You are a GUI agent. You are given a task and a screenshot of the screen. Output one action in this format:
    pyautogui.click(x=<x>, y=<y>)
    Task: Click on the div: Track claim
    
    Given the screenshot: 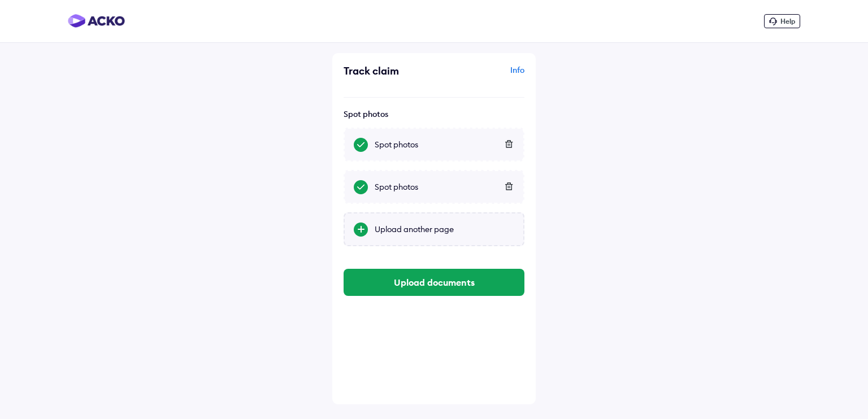 What is the action you would take?
    pyautogui.click(x=387, y=71)
    